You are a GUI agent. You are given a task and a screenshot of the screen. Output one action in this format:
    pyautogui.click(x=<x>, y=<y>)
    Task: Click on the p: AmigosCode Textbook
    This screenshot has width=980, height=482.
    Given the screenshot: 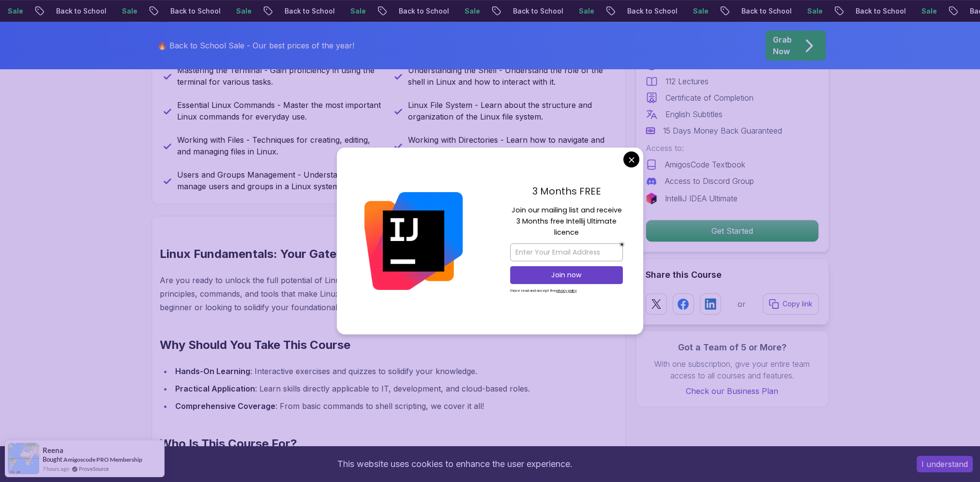 What is the action you would take?
    pyautogui.click(x=705, y=165)
    